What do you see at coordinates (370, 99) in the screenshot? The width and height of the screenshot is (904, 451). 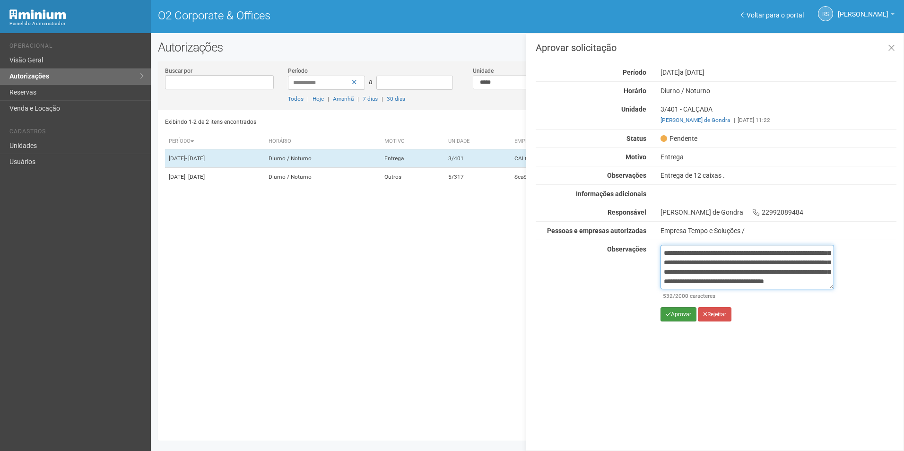 I see `a: 7 dias` at bounding box center [370, 99].